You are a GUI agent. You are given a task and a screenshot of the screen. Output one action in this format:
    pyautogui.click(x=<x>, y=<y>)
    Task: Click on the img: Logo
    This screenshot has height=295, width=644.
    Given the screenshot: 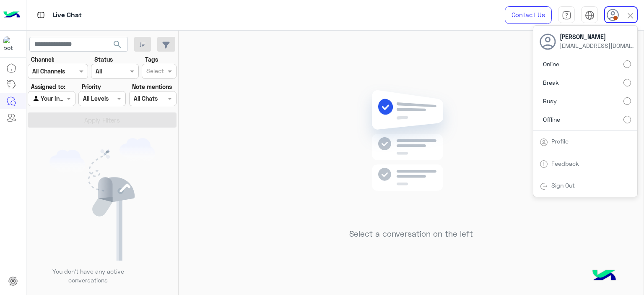 What is the action you would take?
    pyautogui.click(x=12, y=15)
    